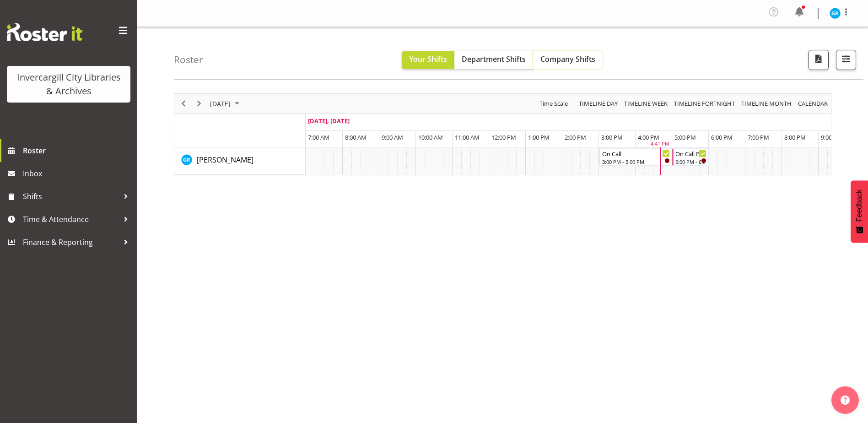 The width and height of the screenshot is (868, 423). I want to click on span: 7:00 AM, so click(318, 138).